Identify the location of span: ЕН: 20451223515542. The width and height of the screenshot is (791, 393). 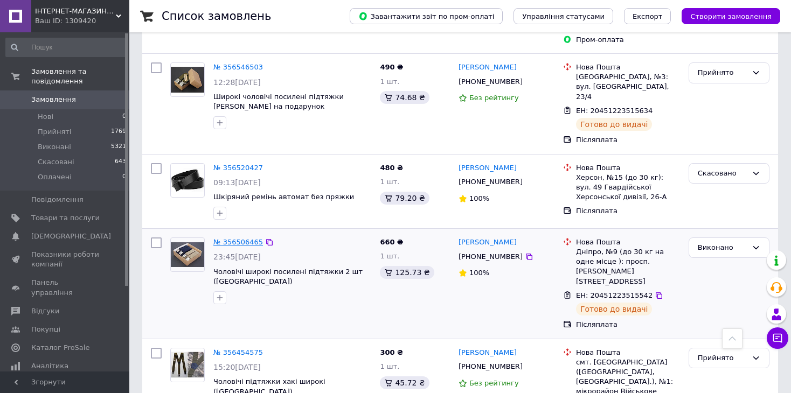
(614, 295).